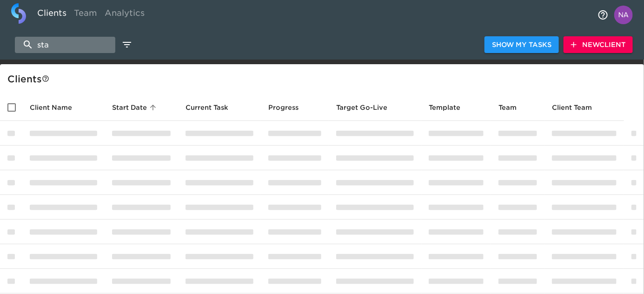 The height and width of the screenshot is (294, 644). Describe the element at coordinates (135, 107) in the screenshot. I see `span: Start Date` at that location.